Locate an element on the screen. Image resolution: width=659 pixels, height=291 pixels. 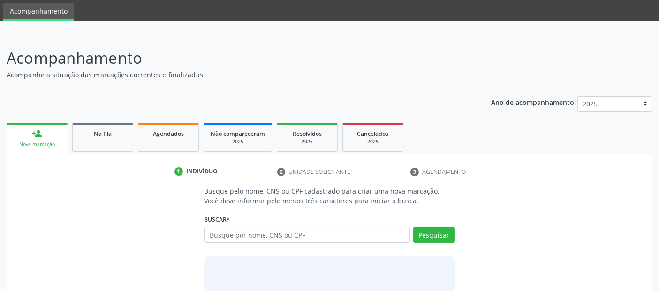
label: Buscar is located at coordinates (217, 219).